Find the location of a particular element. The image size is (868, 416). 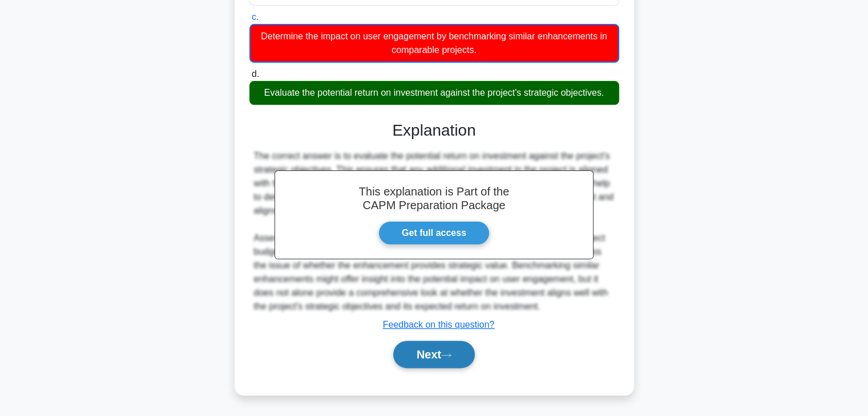

a: Feedback on this question? is located at coordinates (438, 324).